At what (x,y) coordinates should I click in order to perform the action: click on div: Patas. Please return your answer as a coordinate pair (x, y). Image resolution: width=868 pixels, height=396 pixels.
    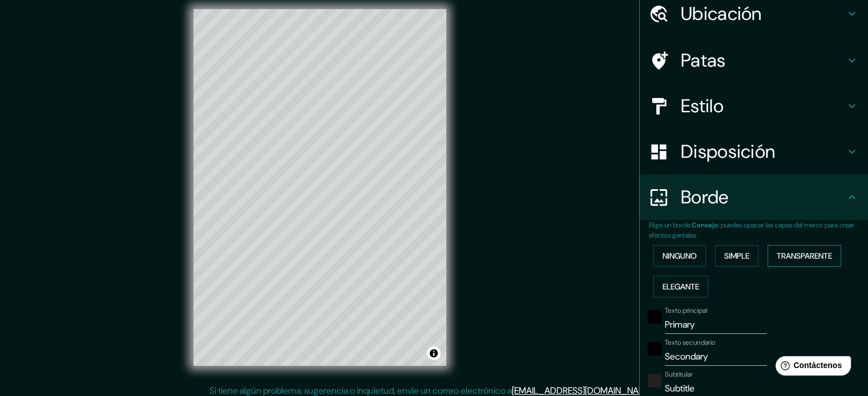
    Looking at the image, I should click on (754, 60).